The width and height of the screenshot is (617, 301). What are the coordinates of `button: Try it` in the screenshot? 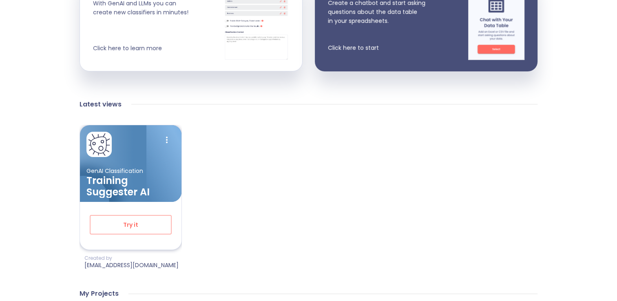 It's located at (130, 225).